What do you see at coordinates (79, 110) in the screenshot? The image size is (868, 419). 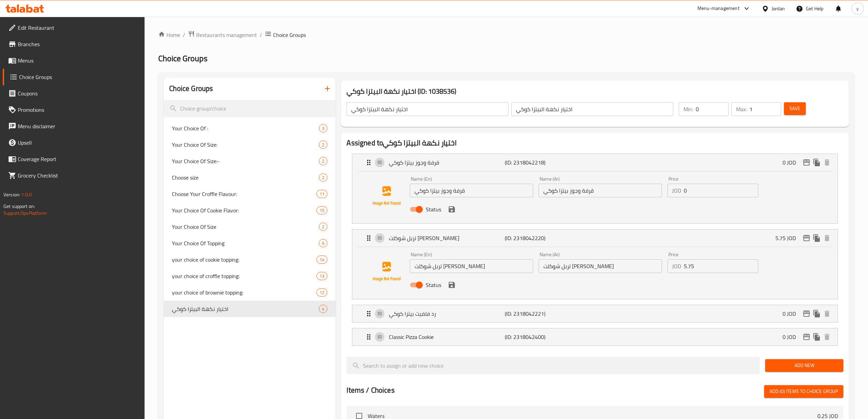 I see `span: Promotions` at bounding box center [79, 110].